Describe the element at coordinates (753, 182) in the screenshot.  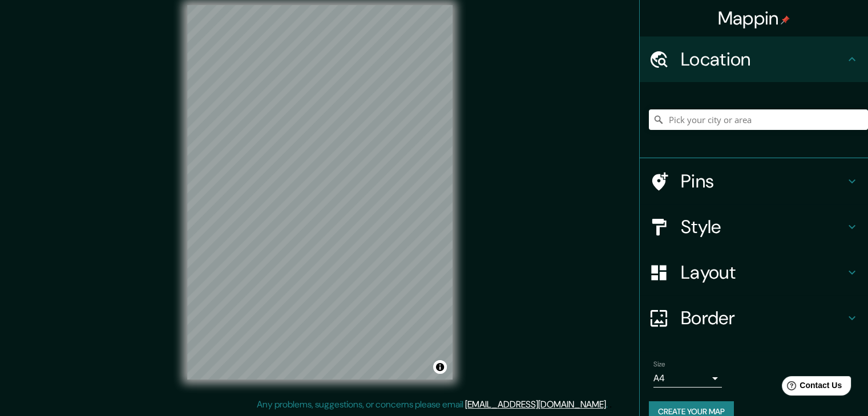
I see `div: Pins` at that location.